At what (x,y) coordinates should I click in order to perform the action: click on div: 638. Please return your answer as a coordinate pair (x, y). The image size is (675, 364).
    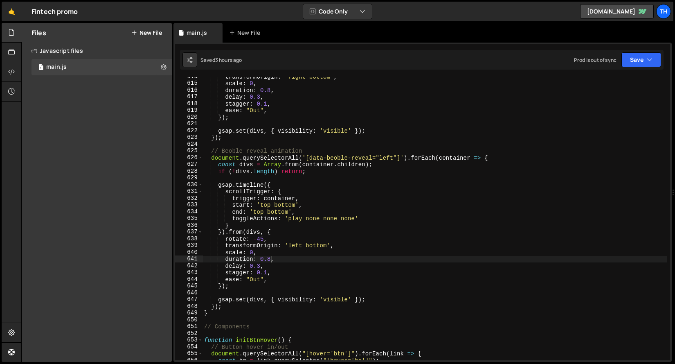
    Looking at the image, I should click on (189, 238).